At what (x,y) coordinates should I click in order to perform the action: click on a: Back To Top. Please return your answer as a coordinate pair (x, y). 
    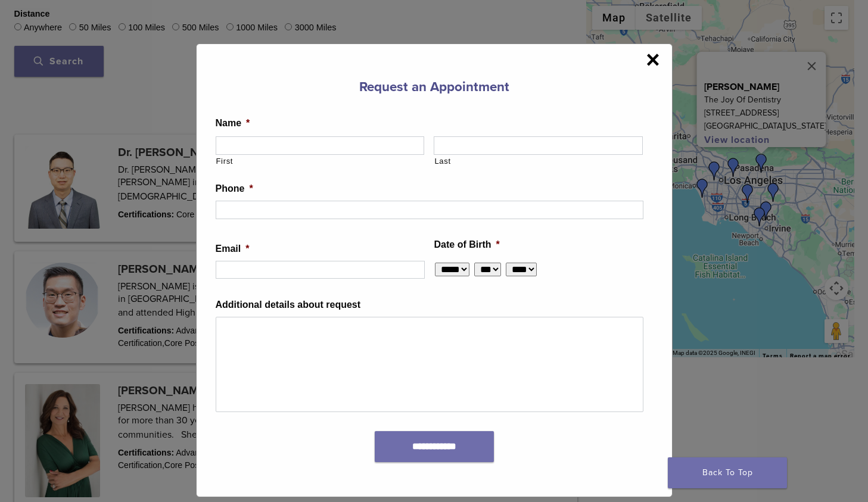
    Looking at the image, I should click on (727, 473).